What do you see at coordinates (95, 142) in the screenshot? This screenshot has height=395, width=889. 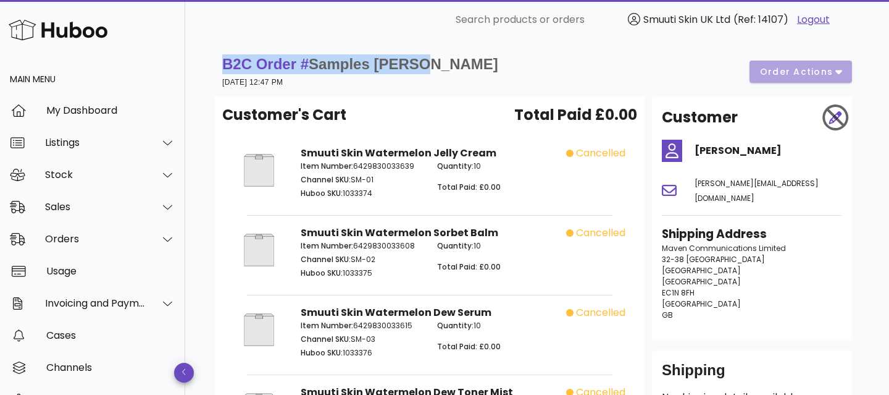 I see `div: Listings` at bounding box center [95, 142].